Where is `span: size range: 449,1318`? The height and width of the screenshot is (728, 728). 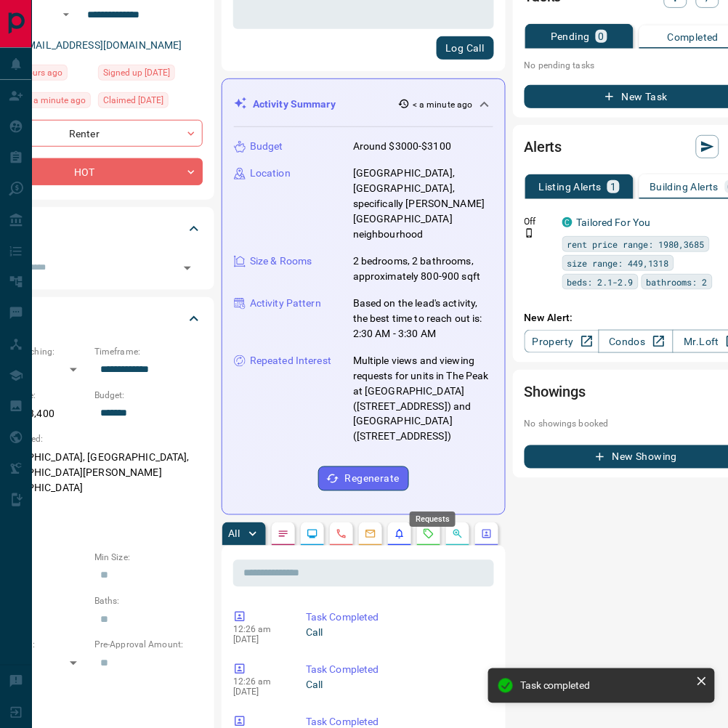
span: size range: 449,1318 is located at coordinates (619, 263).